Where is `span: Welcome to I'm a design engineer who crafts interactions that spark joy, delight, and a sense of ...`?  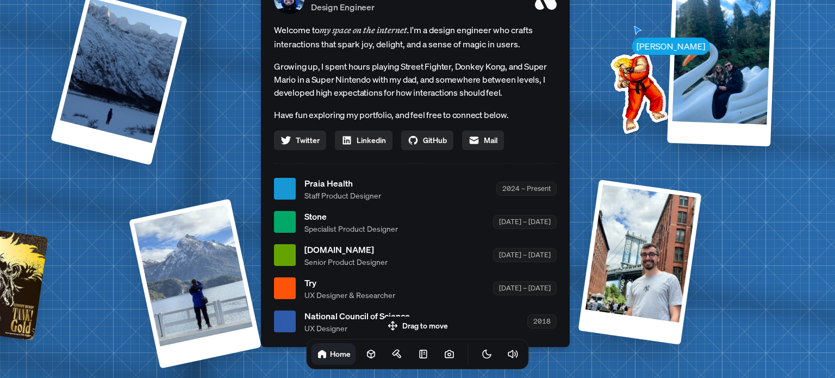
span: Welcome to I'm a design engineer who crafts interactions that spark joy, delight, and a sense of ... is located at coordinates (416, 37).